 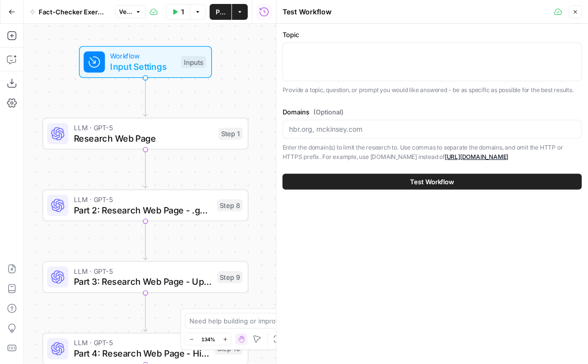 I want to click on g: Edge from start to step_1, so click(x=146, y=97).